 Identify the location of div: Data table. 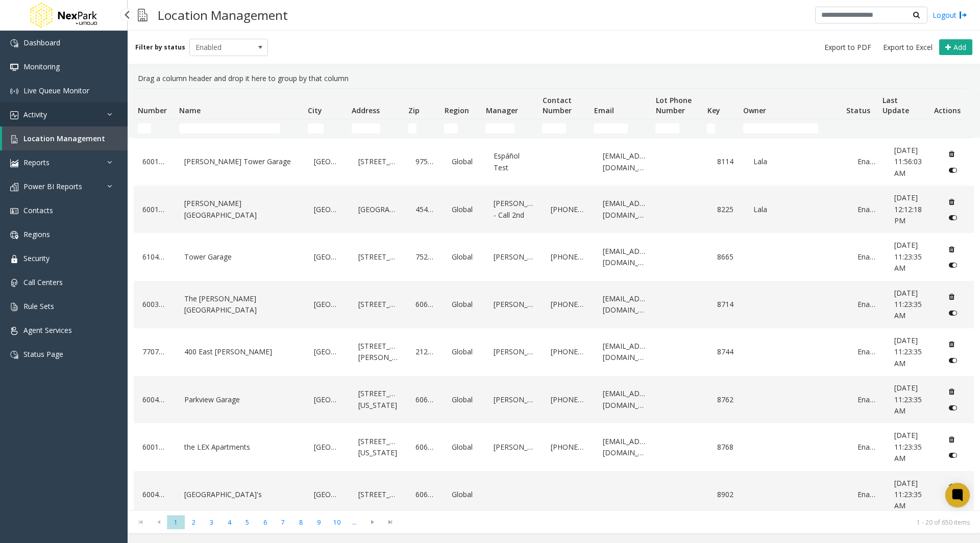
(554, 300).